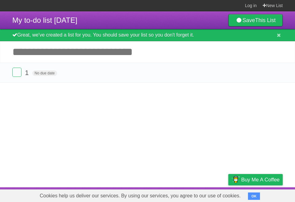 Image resolution: width=295 pixels, height=202 pixels. Describe the element at coordinates (235, 179) in the screenshot. I see `img: Buy me a coffee` at that location.